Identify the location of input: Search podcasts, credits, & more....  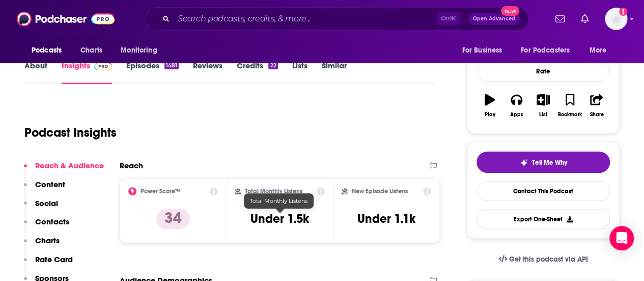
(305, 19).